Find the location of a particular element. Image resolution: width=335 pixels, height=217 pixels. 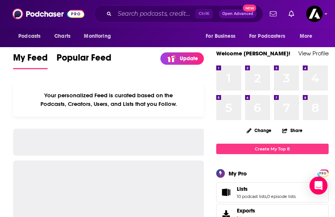

div: Open Intercom Messenger is located at coordinates (319, 186).